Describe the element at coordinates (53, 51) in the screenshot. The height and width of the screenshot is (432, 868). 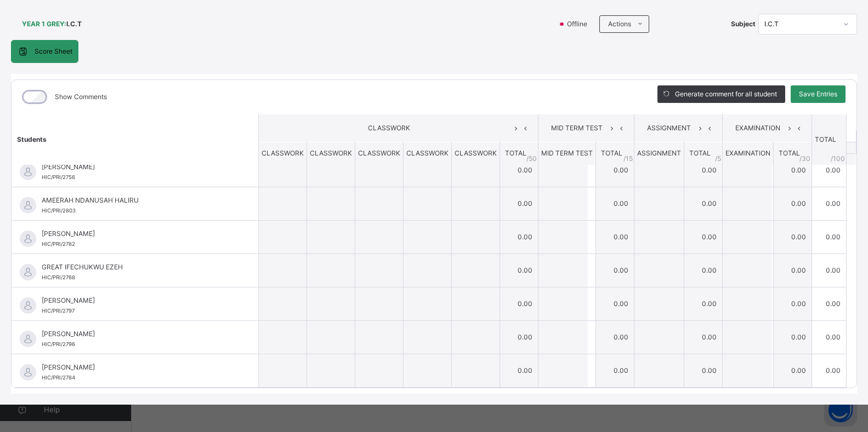
I see `span: Score Sheet` at that location.